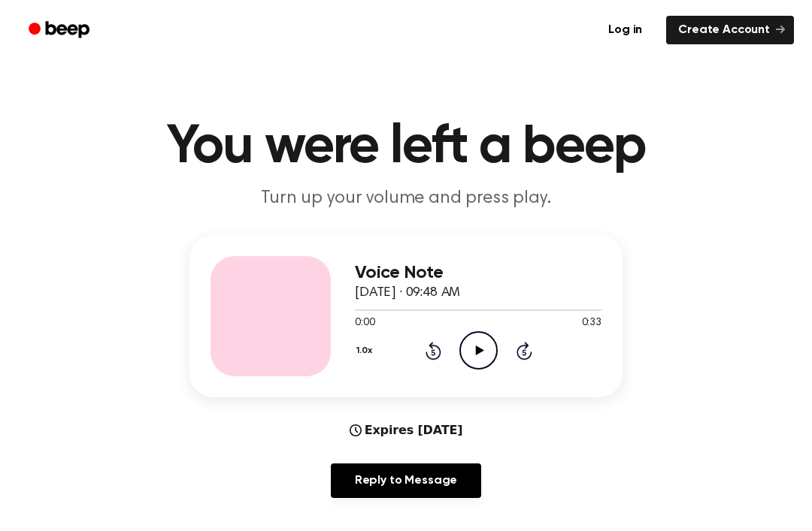 This screenshot has height=531, width=812. Describe the element at coordinates (406, 480) in the screenshot. I see `a: Reply to Message` at that location.